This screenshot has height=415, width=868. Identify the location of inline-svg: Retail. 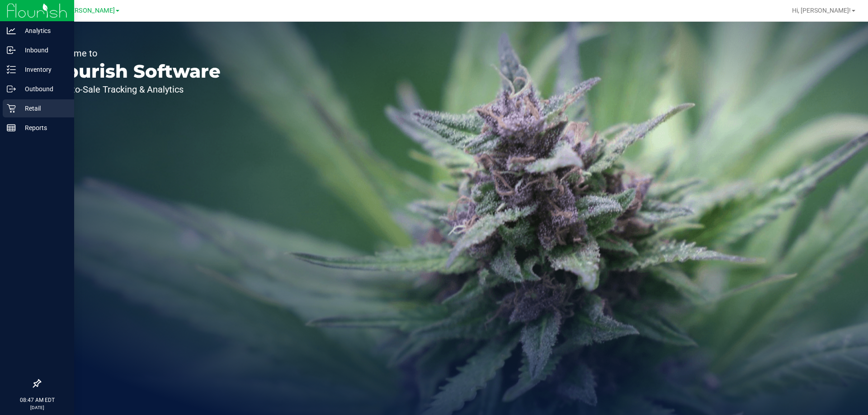
(11, 109).